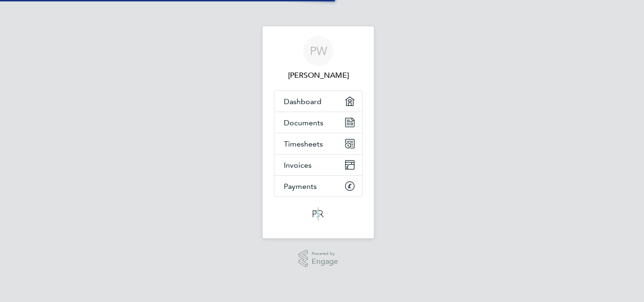  Describe the element at coordinates (318, 186) in the screenshot. I see `a: Payments` at that location.